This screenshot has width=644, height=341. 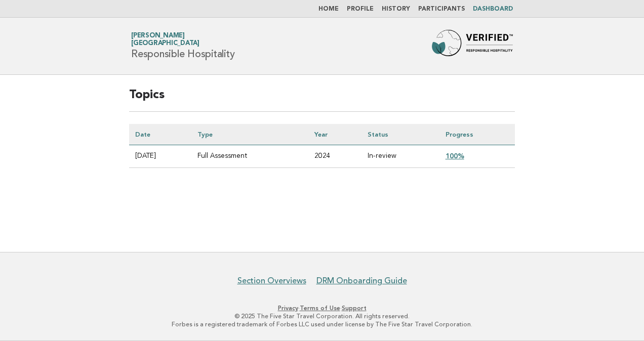 What do you see at coordinates (288, 308) in the screenshot?
I see `a: Privacy` at bounding box center [288, 308].